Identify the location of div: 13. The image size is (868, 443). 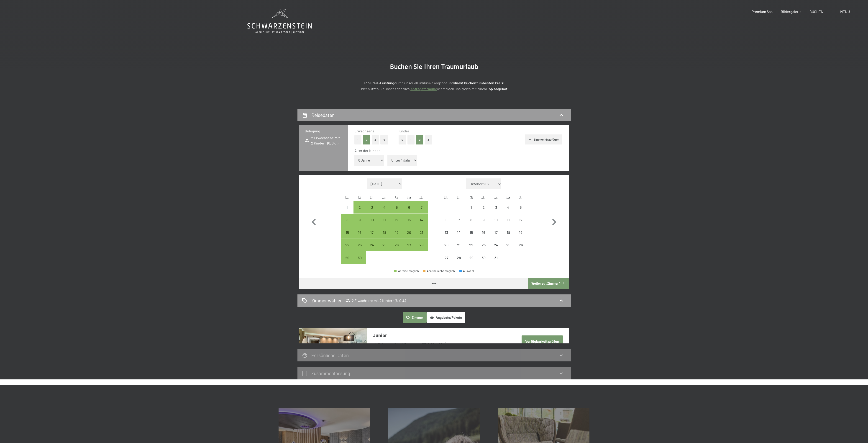
(447, 236).